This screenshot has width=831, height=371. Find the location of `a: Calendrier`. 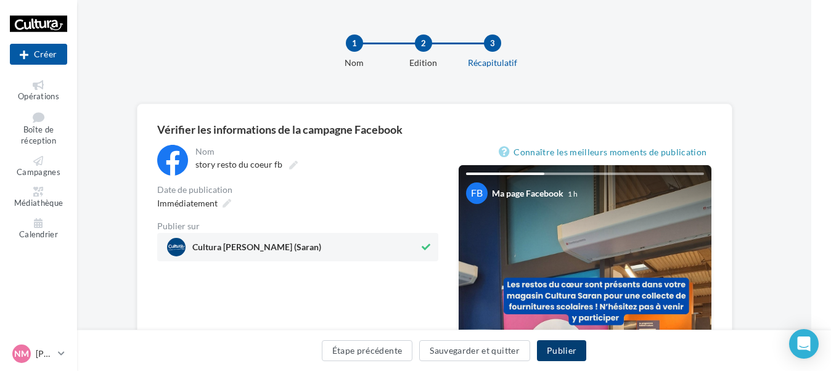

a: Calendrier is located at coordinates (38, 229).